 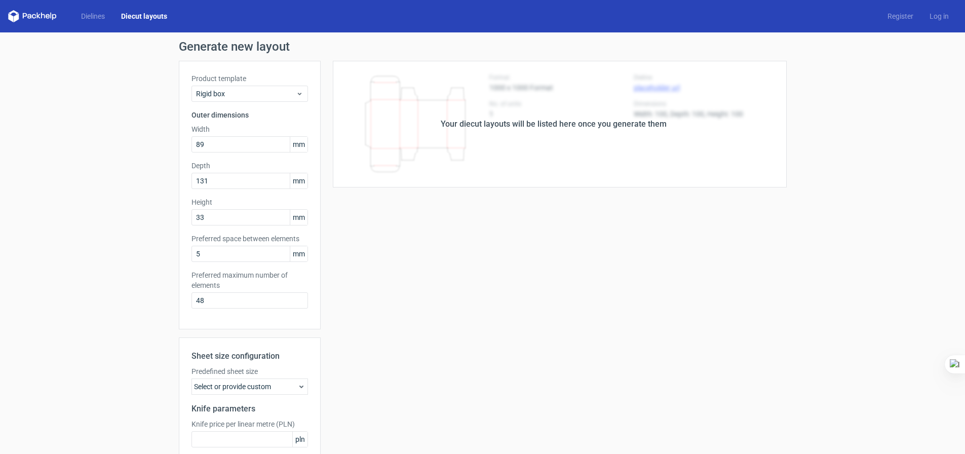 What do you see at coordinates (250, 129) in the screenshot?
I see `label: Width` at bounding box center [250, 129].